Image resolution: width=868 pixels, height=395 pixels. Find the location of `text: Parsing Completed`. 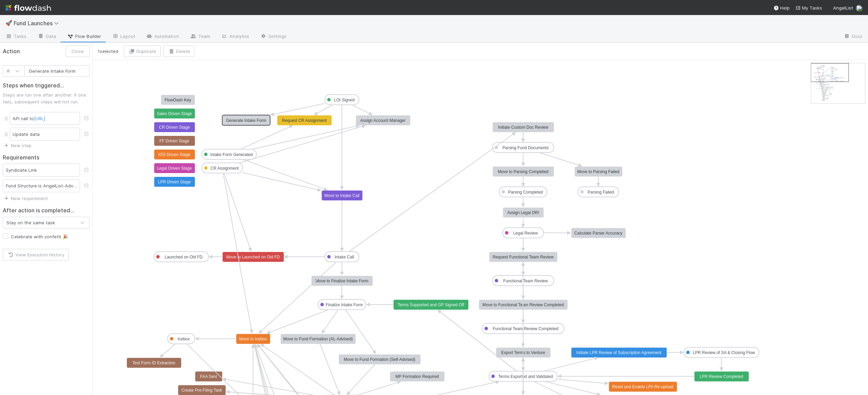

text: Parsing Completed is located at coordinates (526, 192).